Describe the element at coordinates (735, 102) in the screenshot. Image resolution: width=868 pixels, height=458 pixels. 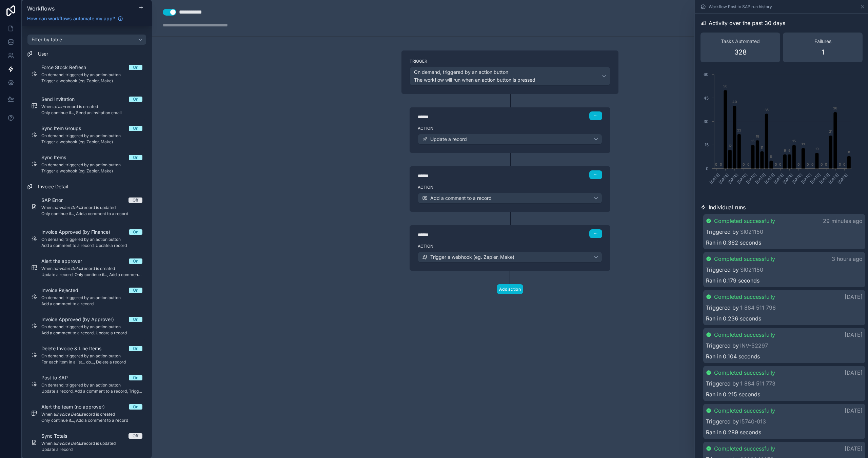
I see `text: 40` at that location.